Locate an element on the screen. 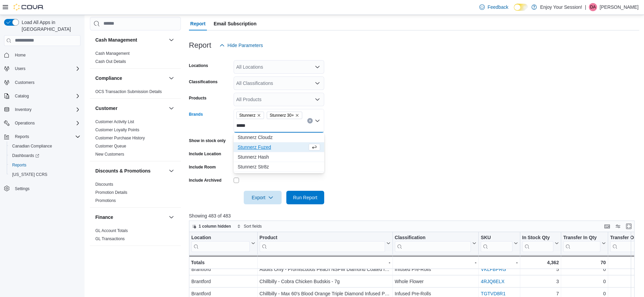  a: GL Account Totals is located at coordinates (112, 231).